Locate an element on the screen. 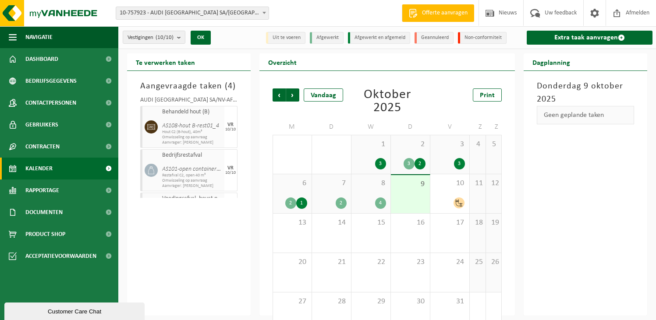 The width and height of the screenshot is (656, 320). i: AS108-hout B-rest01_4 is located at coordinates (191, 126).